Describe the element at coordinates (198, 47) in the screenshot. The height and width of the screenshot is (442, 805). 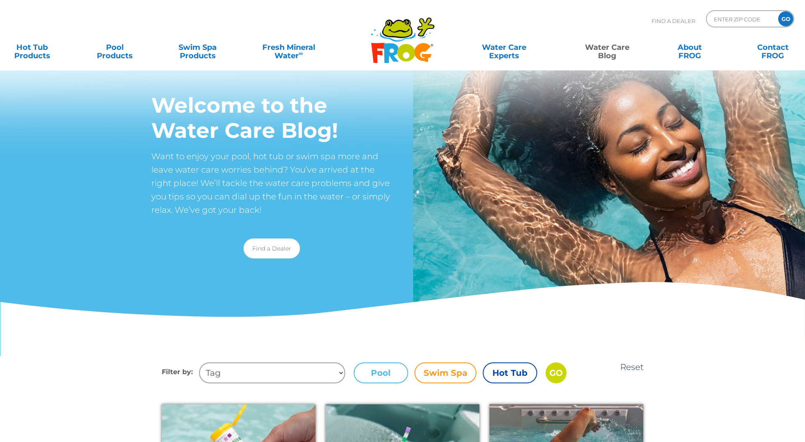
I see `a: Swim SpaProducts` at that location.